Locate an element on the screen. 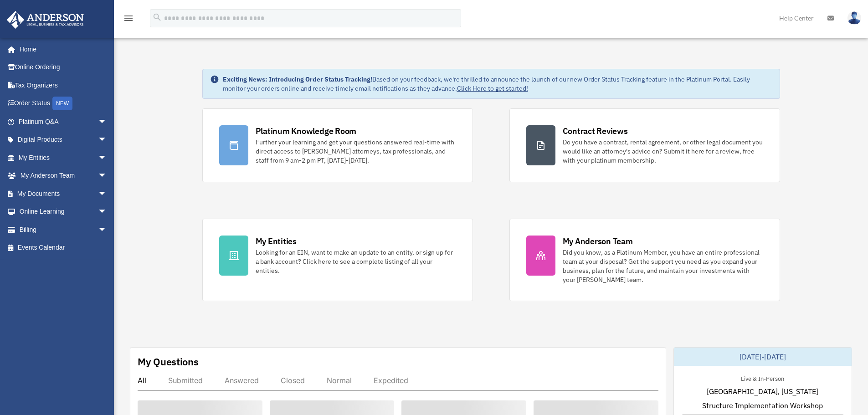 The width and height of the screenshot is (868, 415). a: Contract Reviews Do you have a contract, rental agreement, or other legal document you would like... is located at coordinates (645, 145).